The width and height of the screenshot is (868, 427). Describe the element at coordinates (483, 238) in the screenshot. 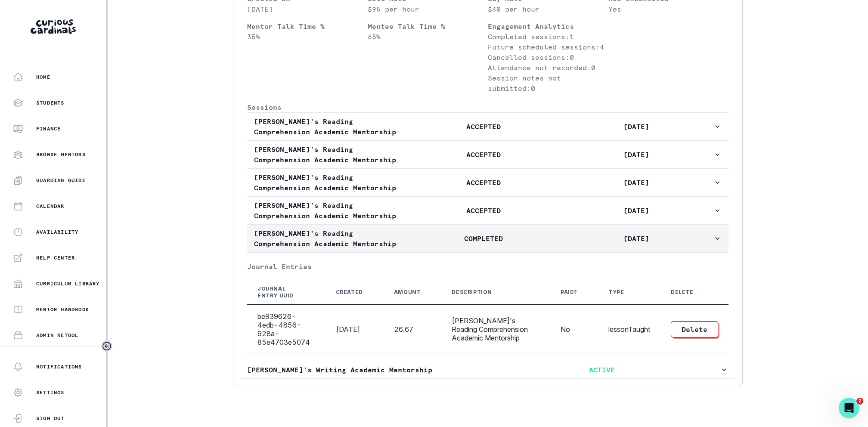

I see `p: COMPLETED` at that location.